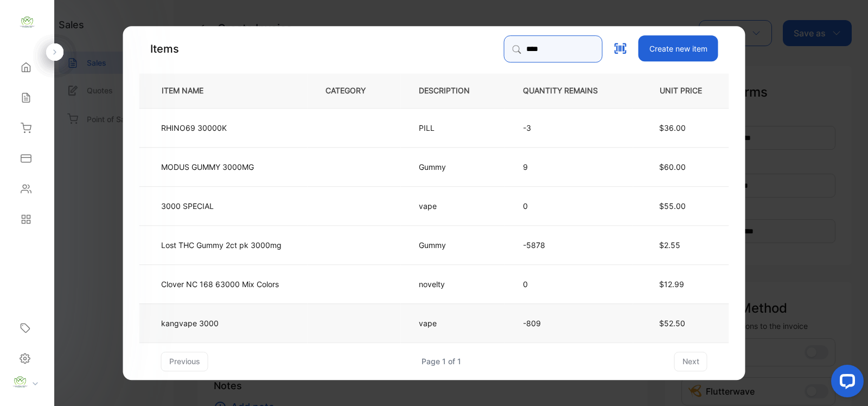 The image size is (868, 406). Describe the element at coordinates (672, 323) in the screenshot. I see `span: $52.50` at that location.